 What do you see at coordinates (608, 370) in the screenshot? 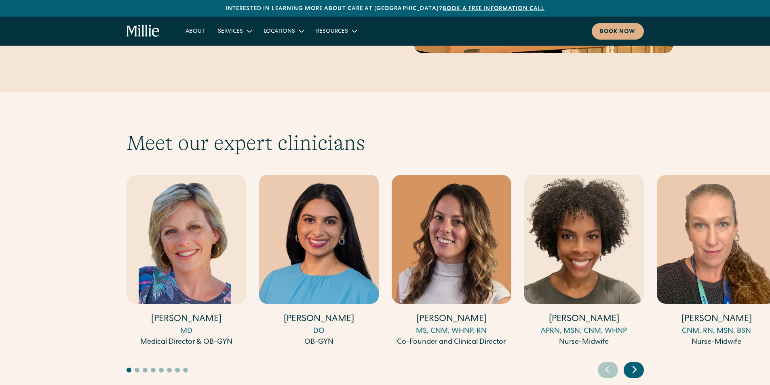
I see `div: Previous slide` at bounding box center [608, 370].